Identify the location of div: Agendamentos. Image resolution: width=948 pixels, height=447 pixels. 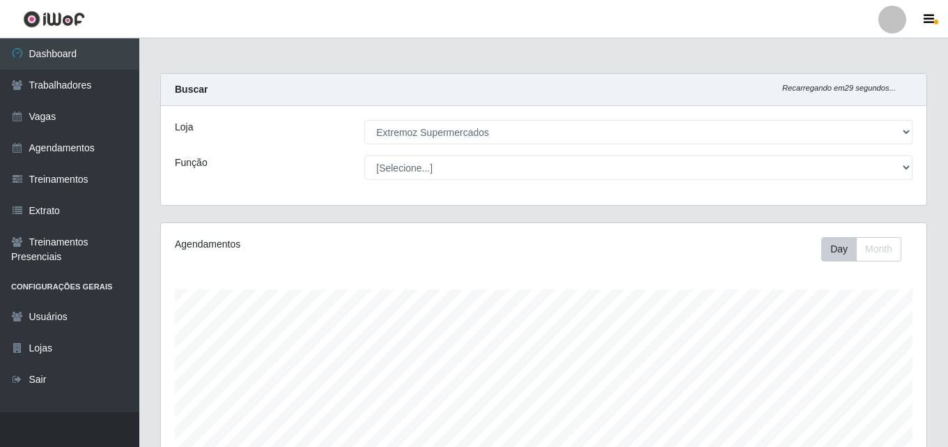
(323, 244).